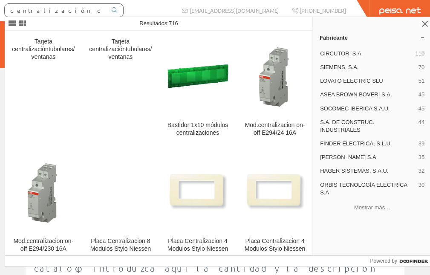 Image resolution: width=430 pixels, height=275 pixels. What do you see at coordinates (367, 126) in the screenshot?
I see `span: S.A. DE CONSTRUC. INDUSTRIALES` at bounding box center [367, 126].